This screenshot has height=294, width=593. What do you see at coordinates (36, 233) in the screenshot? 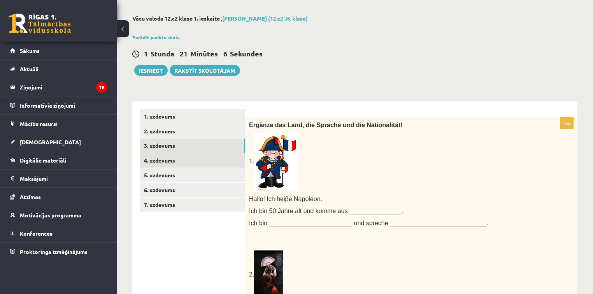
I see `span: Konferences` at bounding box center [36, 233].